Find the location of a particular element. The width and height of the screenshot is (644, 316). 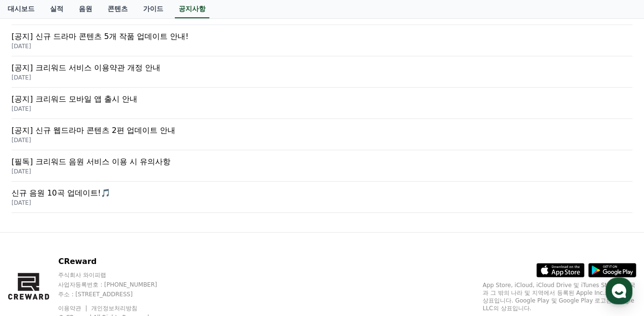

a: 이용약관 is located at coordinates (73, 308).